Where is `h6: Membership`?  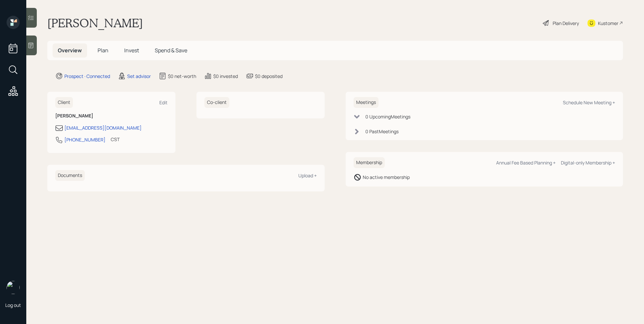 h6: Membership is located at coordinates (369, 163).